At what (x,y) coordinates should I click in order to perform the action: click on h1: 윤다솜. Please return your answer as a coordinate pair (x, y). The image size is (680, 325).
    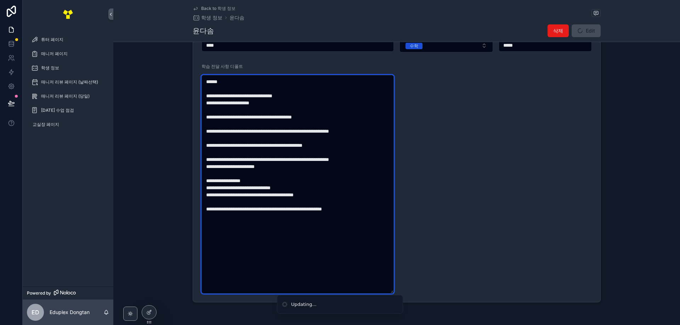
    Looking at the image, I should click on (203, 31).